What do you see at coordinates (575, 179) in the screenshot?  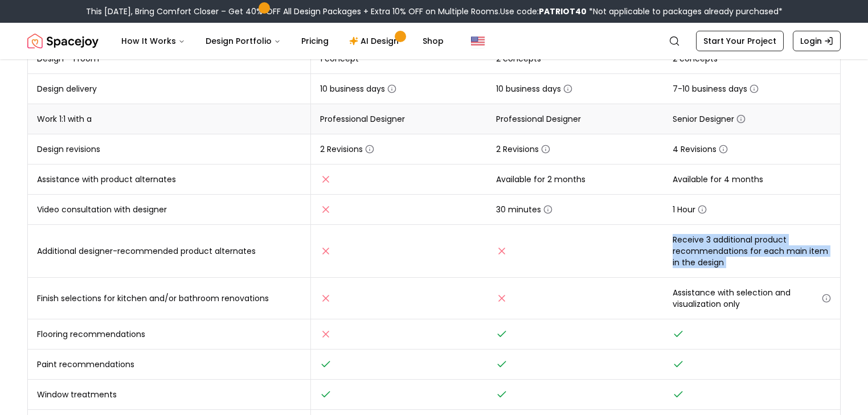 I see `td: Available for 2 months` at bounding box center [575, 179].